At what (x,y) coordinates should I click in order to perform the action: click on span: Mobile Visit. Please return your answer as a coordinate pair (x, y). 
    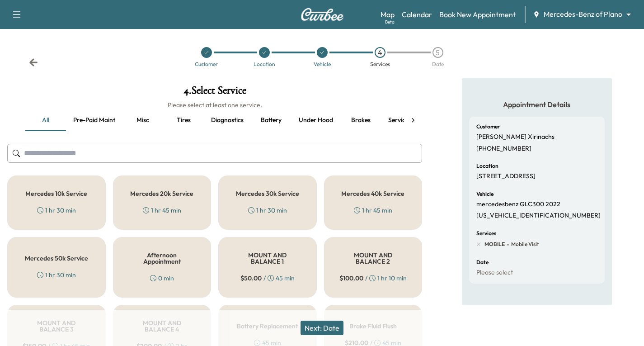
    Looking at the image, I should click on (524, 244).